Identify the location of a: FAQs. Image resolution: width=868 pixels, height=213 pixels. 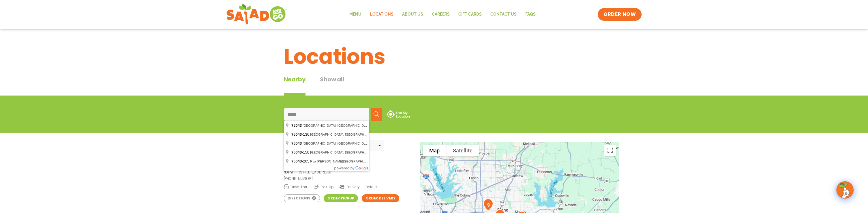
(530, 14).